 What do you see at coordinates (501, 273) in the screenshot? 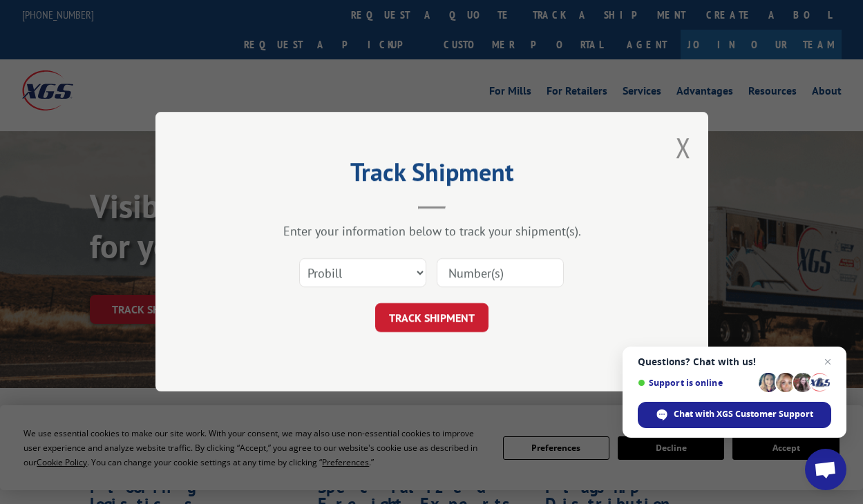
I see `input: Number(s)` at bounding box center [501, 273].